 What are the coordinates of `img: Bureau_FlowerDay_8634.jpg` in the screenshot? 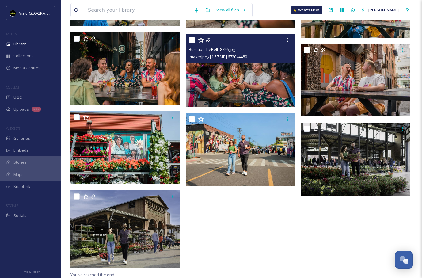 It's located at (125, 148).